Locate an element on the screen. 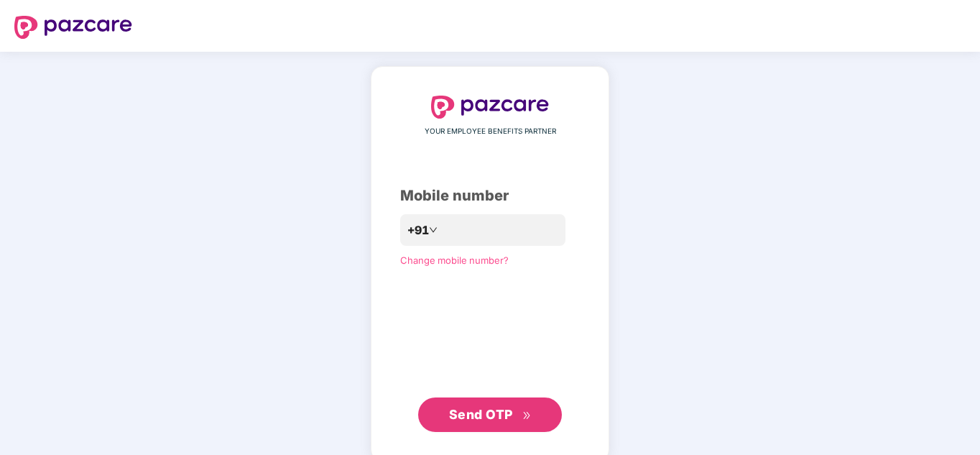  button: Send OTPdouble-right is located at coordinates (490, 415).